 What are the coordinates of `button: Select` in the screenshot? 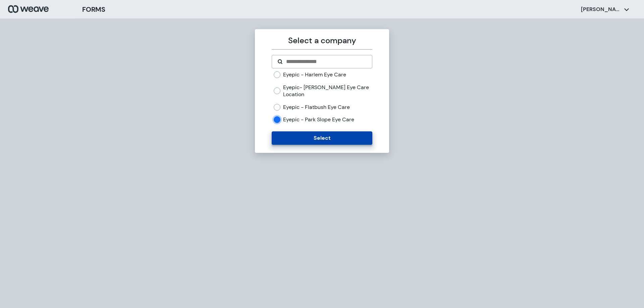 It's located at (322, 138).